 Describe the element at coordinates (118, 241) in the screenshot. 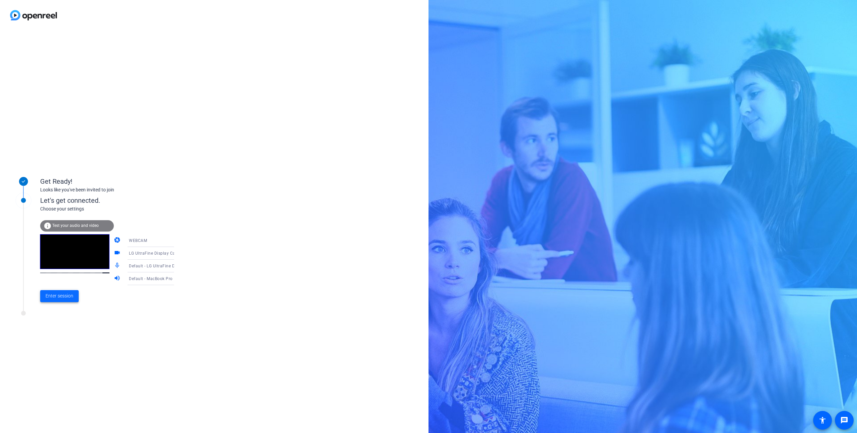

I see `mat-icon: camera` at that location.